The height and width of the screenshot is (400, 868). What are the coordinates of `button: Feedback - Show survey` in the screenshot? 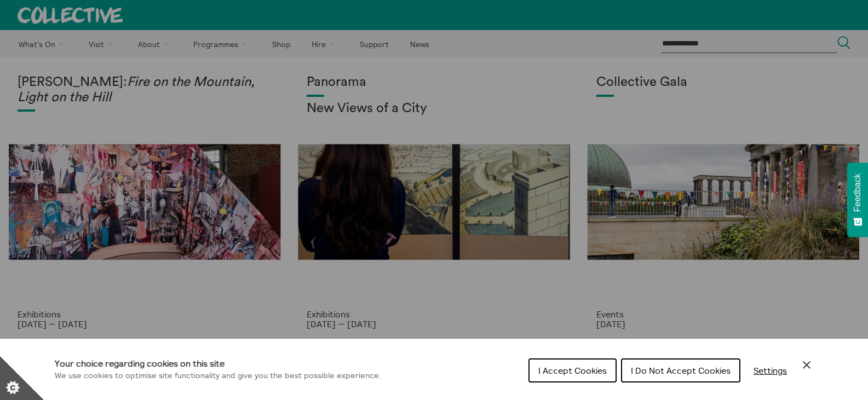 It's located at (857, 200).